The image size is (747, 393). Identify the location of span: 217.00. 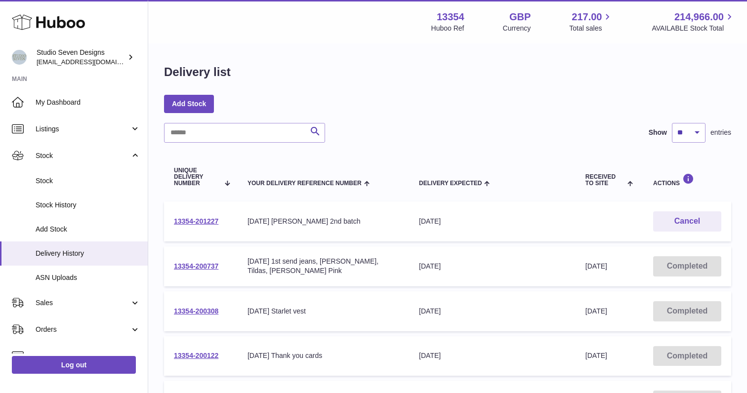
(586, 17).